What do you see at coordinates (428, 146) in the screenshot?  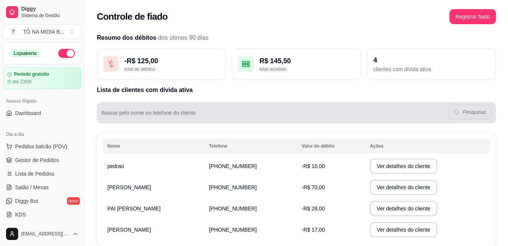 I see `th: Ações` at bounding box center [428, 146].